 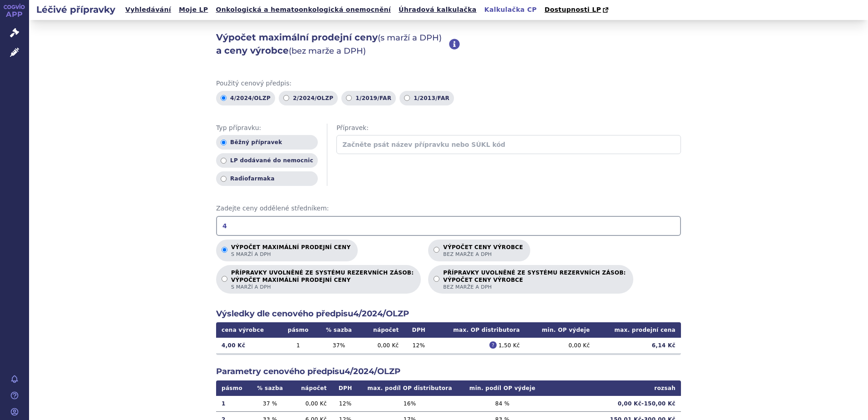 What do you see at coordinates (267, 160) in the screenshot?
I see `label: LP dodávané do nemocnic` at bounding box center [267, 160].